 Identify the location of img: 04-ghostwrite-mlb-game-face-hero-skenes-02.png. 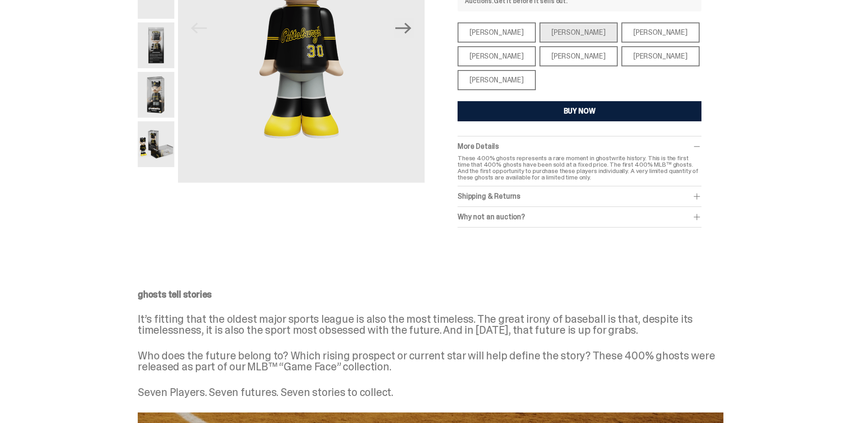
(156, 46).